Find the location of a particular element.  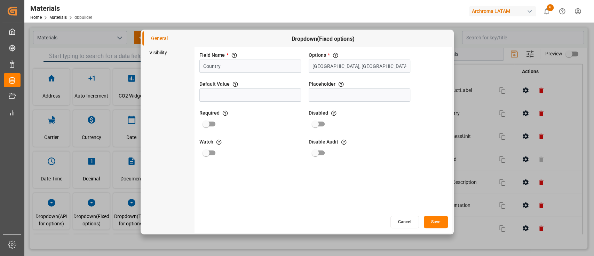

div: Archroma LATAM is located at coordinates (503, 11).